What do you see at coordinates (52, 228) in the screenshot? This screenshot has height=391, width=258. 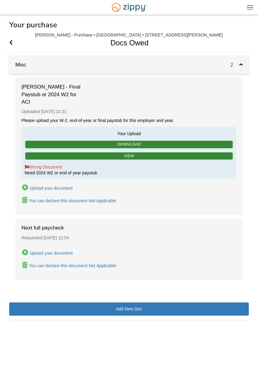 I see `span: Next full paycheck` at bounding box center [52, 228].